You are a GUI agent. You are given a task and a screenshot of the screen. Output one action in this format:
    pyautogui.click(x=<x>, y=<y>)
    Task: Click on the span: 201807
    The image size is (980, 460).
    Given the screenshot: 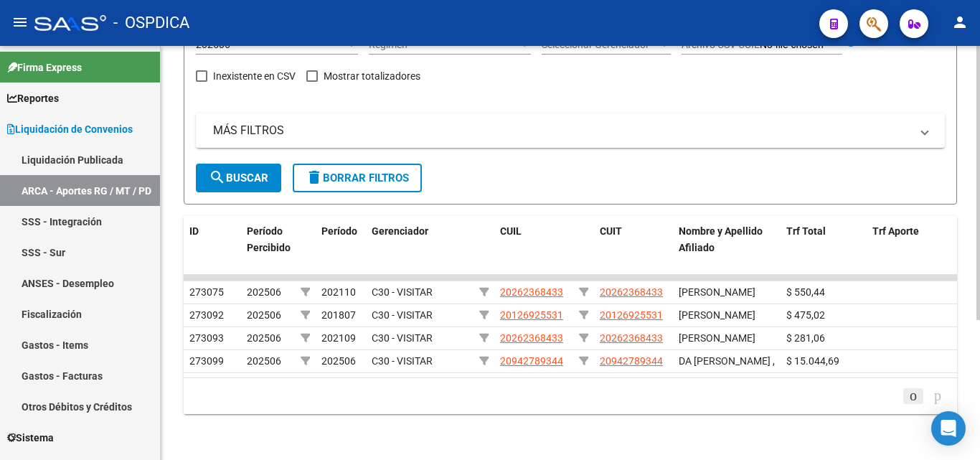 What is the action you would take?
    pyautogui.click(x=339, y=315)
    